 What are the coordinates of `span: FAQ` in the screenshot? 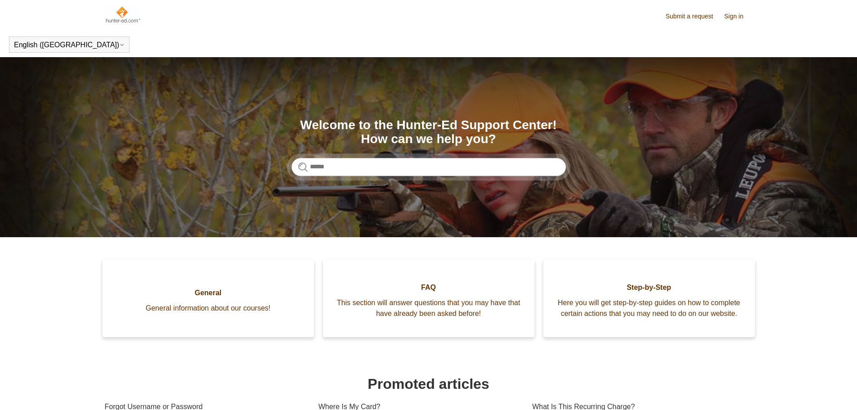 It's located at (428, 287).